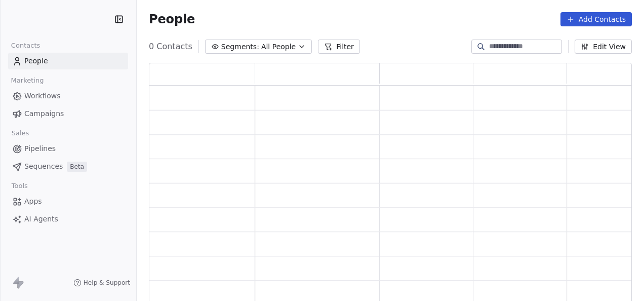 Image resolution: width=644 pixels, height=301 pixels. I want to click on button: Filter, so click(339, 46).